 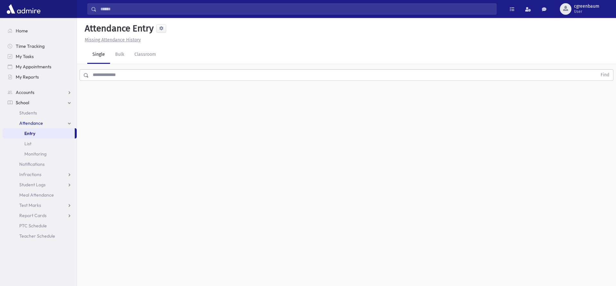 What do you see at coordinates (28, 113) in the screenshot?
I see `span: Students` at bounding box center [28, 113].